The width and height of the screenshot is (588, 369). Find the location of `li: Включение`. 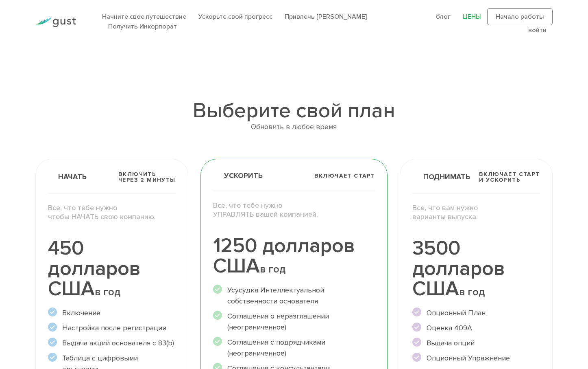

li: Включение is located at coordinates (111, 313).